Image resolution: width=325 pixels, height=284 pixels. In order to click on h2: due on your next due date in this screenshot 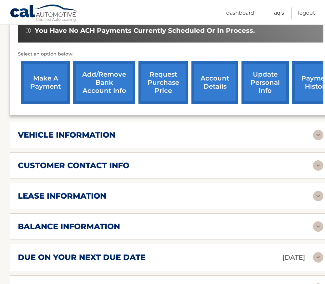, I will do `click(82, 258)`.